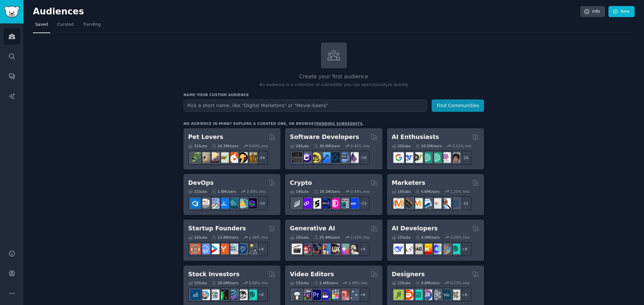 The image size is (644, 305). Describe the element at coordinates (428, 283) in the screenshot. I see `div: 9.8M Users` at that location.